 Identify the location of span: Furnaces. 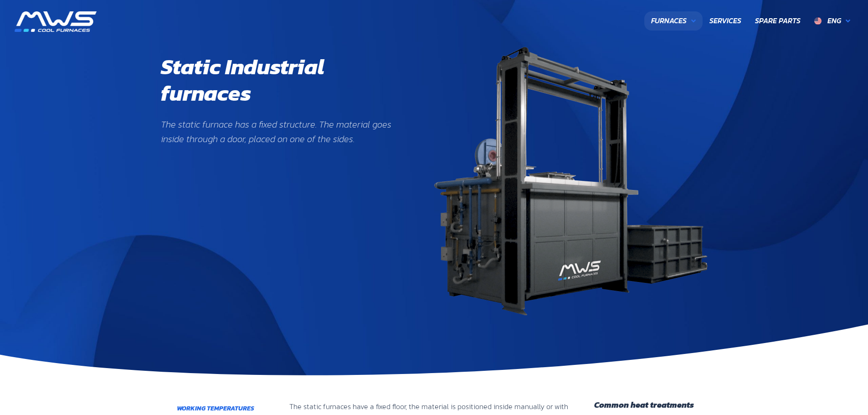
(668, 21).